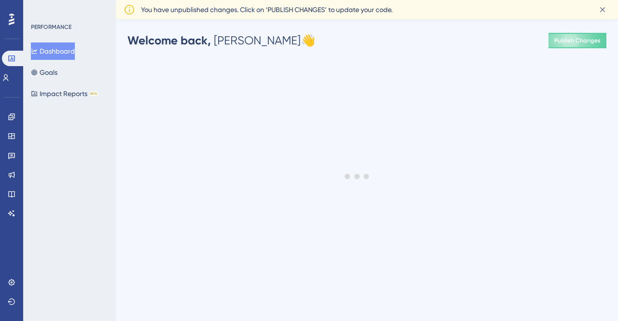  What do you see at coordinates (267, 10) in the screenshot?
I see `span: You have unpublished changes. Click on ‘PUBLISH CHANGES’ to update your code.` at bounding box center [267, 10].